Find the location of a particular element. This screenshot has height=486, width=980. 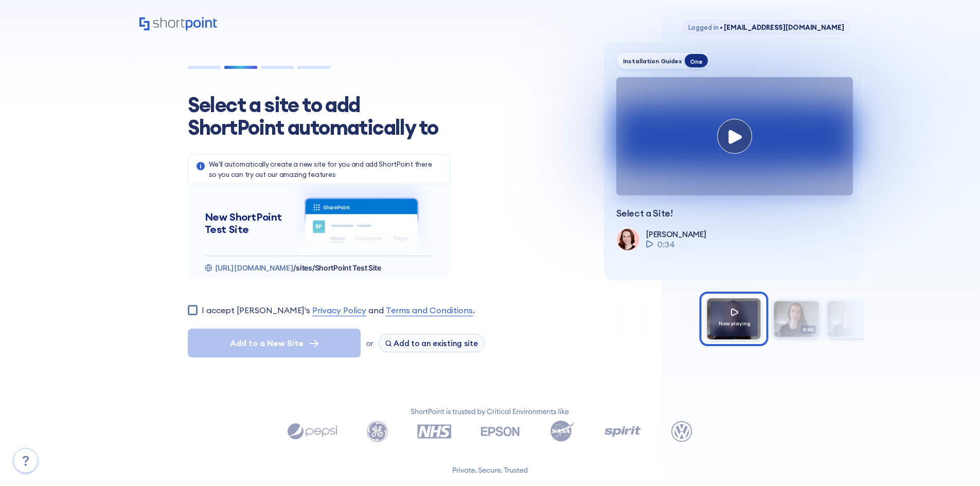

div: One is located at coordinates (696, 61).